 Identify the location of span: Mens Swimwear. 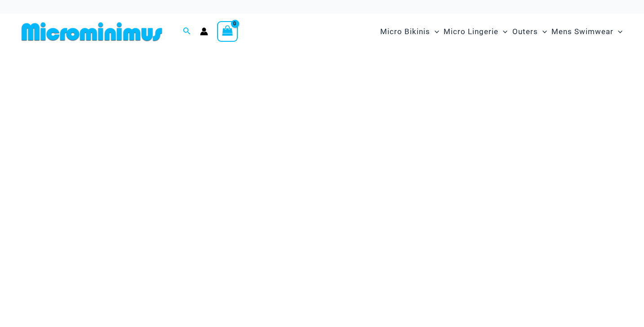
(582, 32).